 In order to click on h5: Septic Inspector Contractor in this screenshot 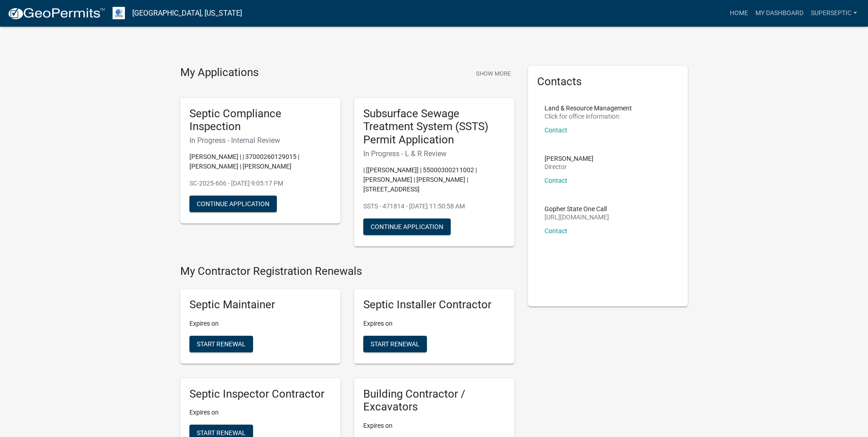, I will do `click(261, 394)`.